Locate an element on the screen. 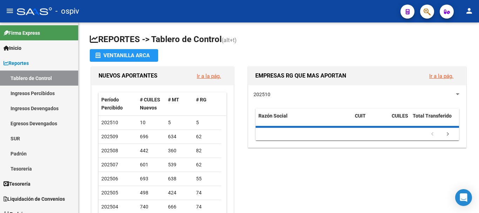  span: 202504 is located at coordinates (110, 206).